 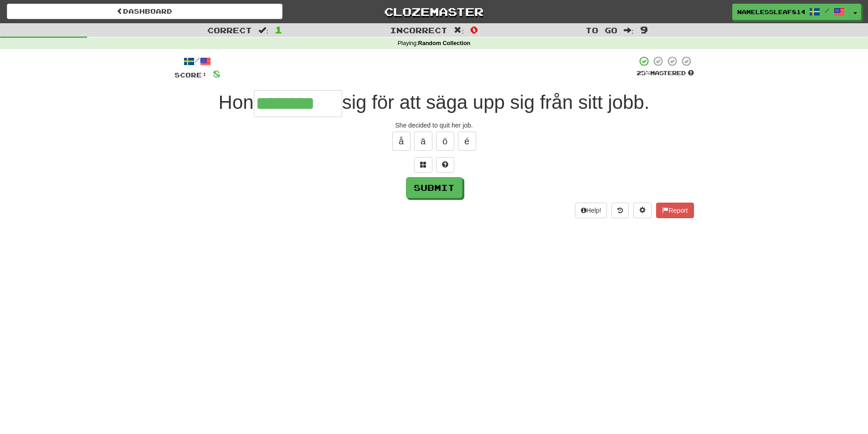 I want to click on button: Switch sentence to multiple choice alt+p, so click(x=423, y=165).